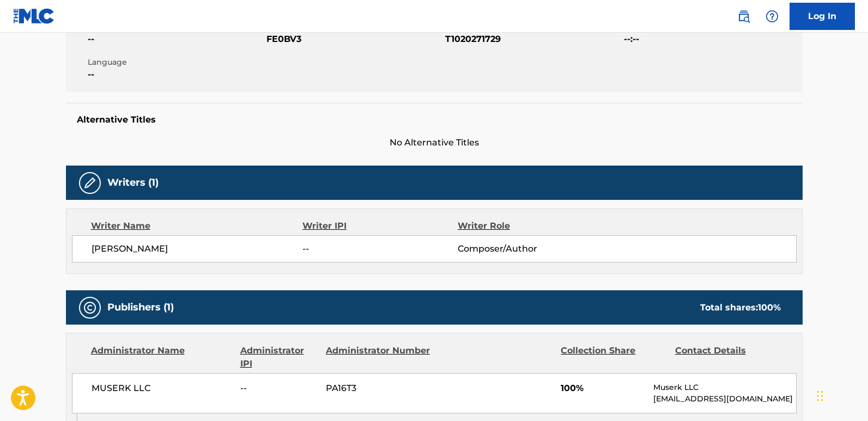 The width and height of the screenshot is (868, 421). Describe the element at coordinates (434, 120) in the screenshot. I see `h5: Alternative Titles` at that location.